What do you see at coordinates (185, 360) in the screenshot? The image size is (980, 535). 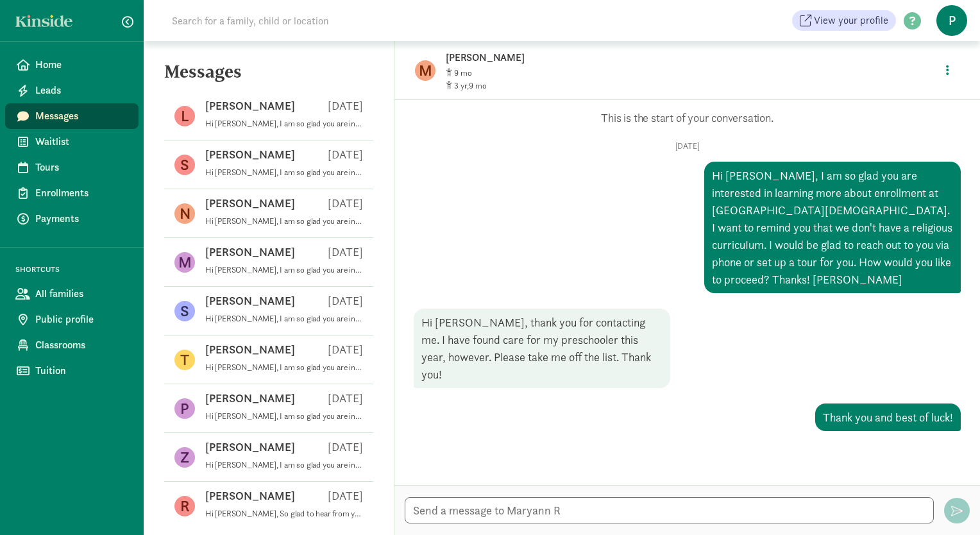 I see `figure: T` at bounding box center [185, 360].